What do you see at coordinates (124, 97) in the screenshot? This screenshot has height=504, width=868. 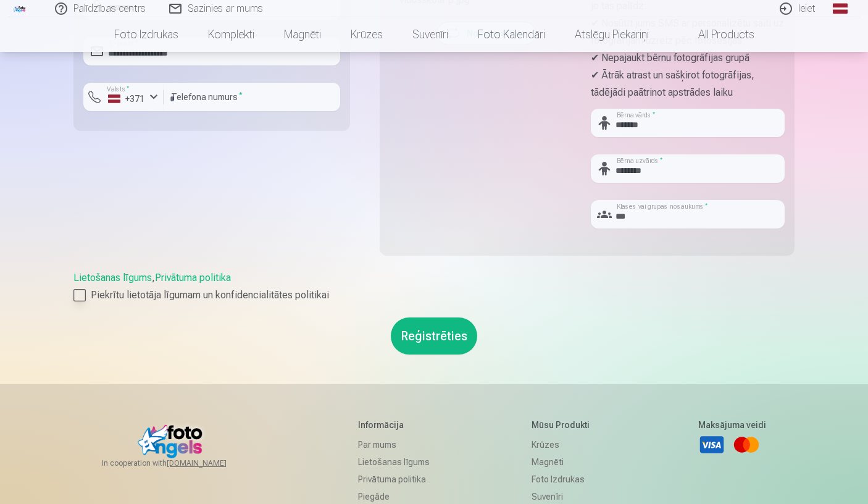 I see `button: Valsts*+371` at bounding box center [124, 97].